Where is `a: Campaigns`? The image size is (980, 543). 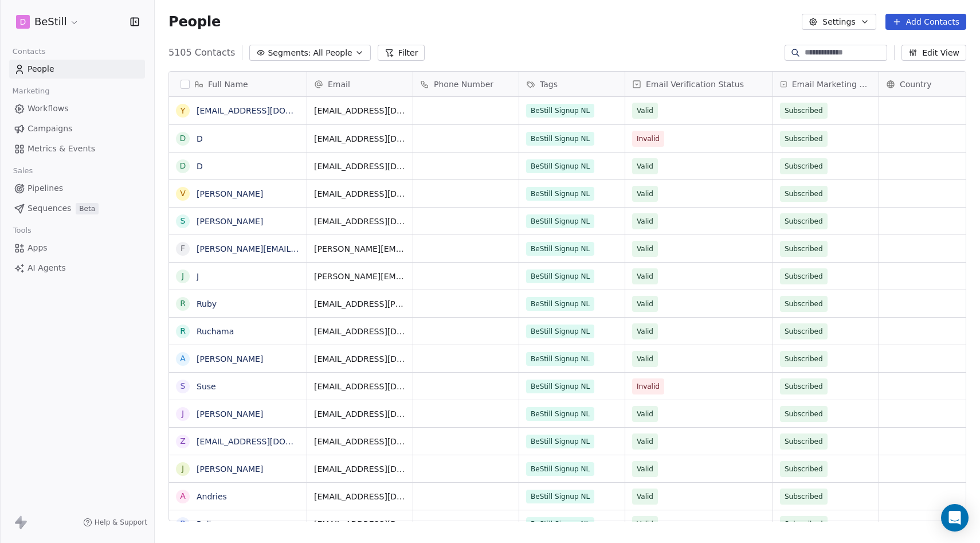 a: Campaigns is located at coordinates (76, 128).